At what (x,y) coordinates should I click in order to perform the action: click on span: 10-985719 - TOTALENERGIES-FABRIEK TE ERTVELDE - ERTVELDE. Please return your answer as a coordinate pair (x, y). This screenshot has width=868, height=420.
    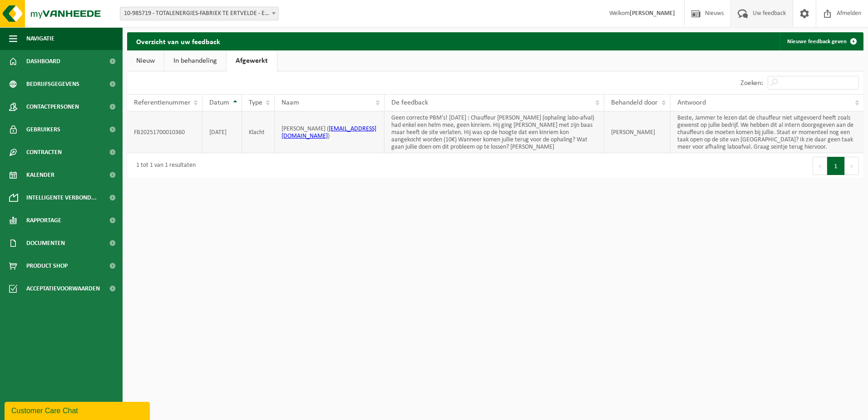
    Looking at the image, I should click on (200, 14).